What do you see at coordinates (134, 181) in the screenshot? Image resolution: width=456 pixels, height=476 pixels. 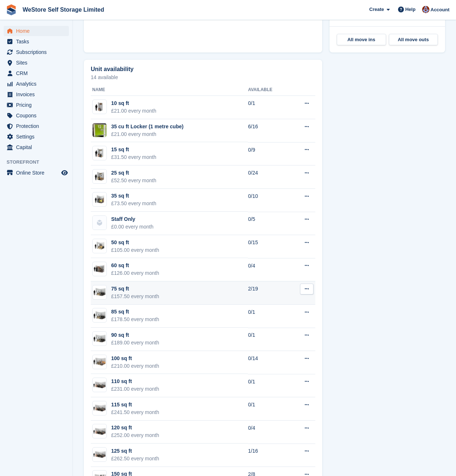 I see `div: £52.50 every month` at bounding box center [134, 181].